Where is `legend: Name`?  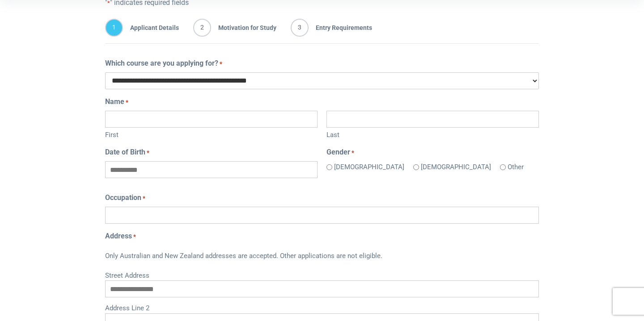
legend: Name is located at coordinates (322, 102).